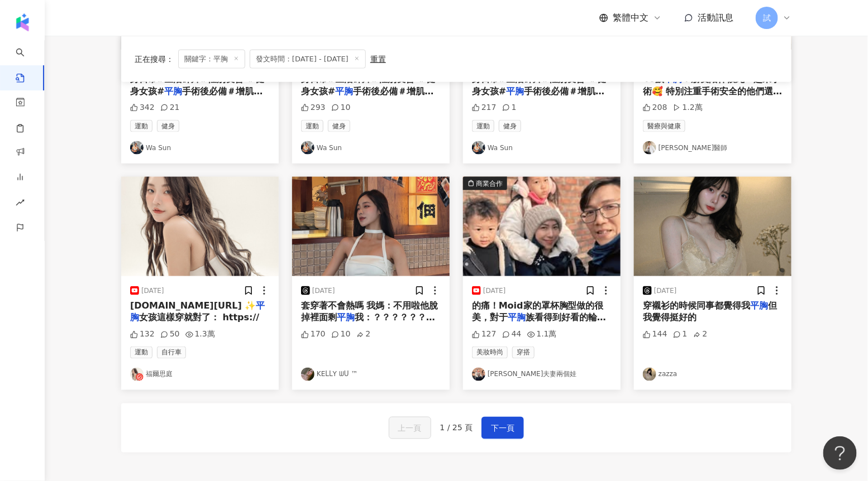  What do you see at coordinates (484, 335) in the screenshot?
I see `div: 127` at bounding box center [484, 335].